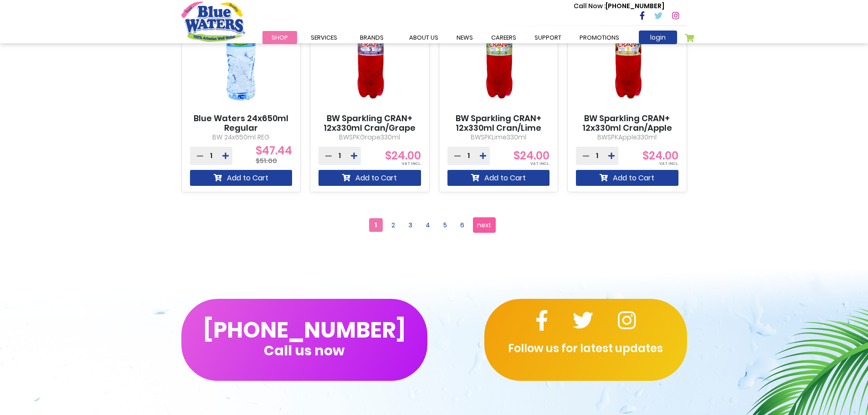 The image size is (868, 415). I want to click on a: News, so click(465, 38).